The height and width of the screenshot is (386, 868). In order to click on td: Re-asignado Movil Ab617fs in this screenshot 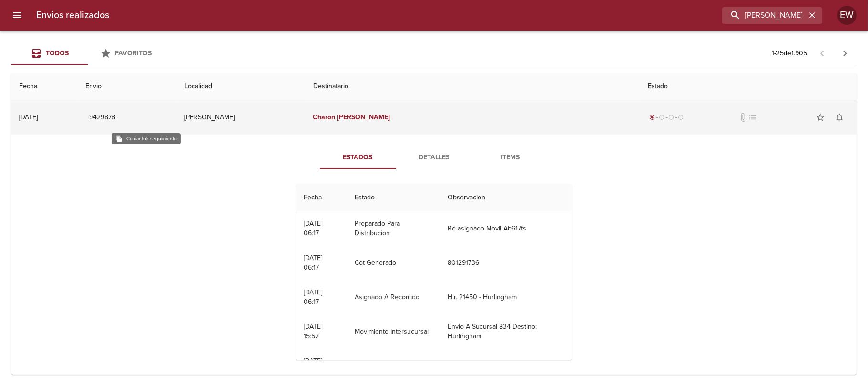, I will do `click(506, 229)`.